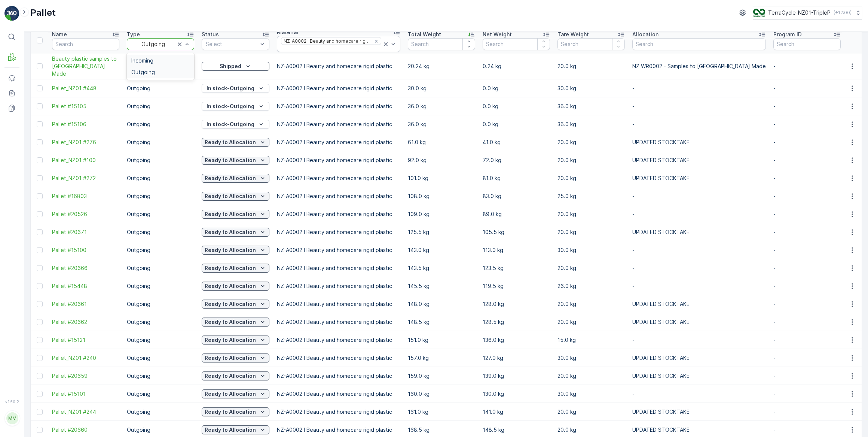 The width and height of the screenshot is (868, 437). I want to click on span: Pallet #15121, so click(86, 340).